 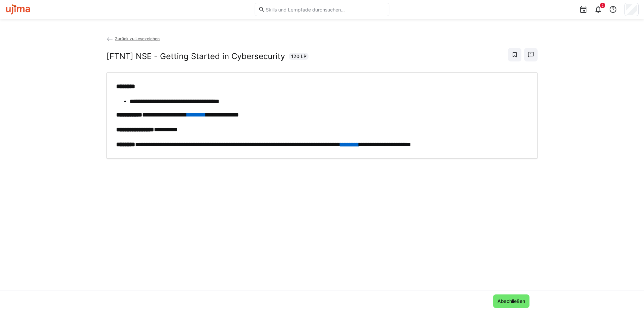 I want to click on input: Skills und Lernpfade durchsuchen…, so click(x=325, y=10).